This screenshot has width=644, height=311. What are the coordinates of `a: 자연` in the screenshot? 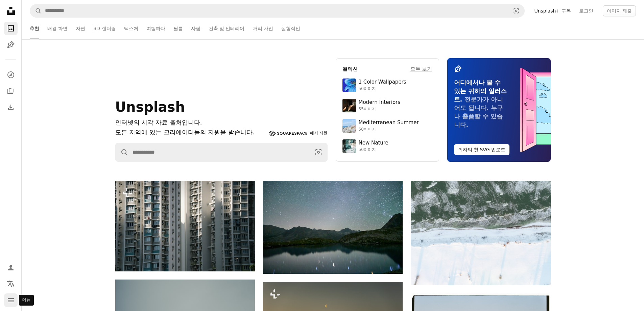 It's located at (80, 28).